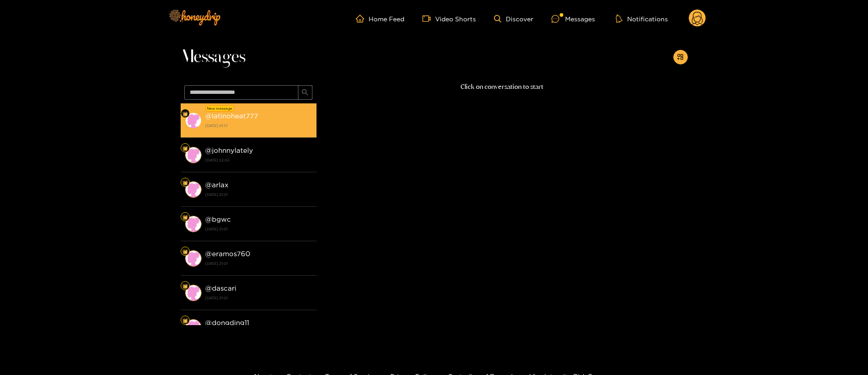 This screenshot has width=868, height=375. Describe the element at coordinates (680, 57) in the screenshot. I see `span: appstore-add` at that location.